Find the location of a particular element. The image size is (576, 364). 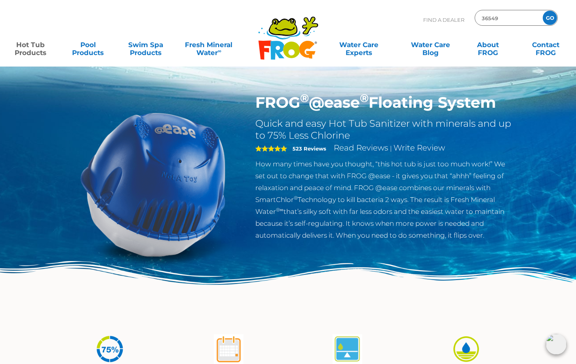

a: Fresh MineralWater∞ is located at coordinates (209, 45).